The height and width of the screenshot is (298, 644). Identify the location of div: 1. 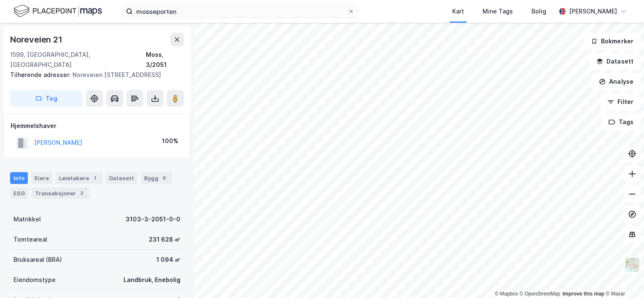
(95, 178).